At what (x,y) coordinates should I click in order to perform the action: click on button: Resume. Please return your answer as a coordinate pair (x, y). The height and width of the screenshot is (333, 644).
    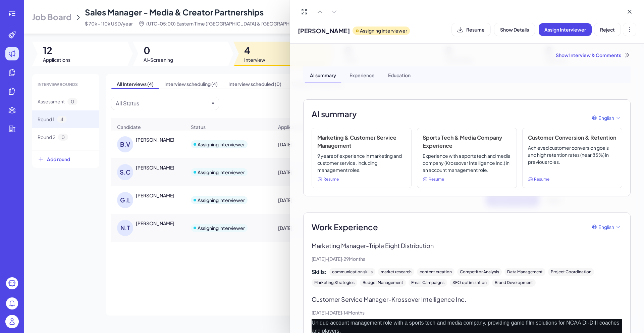
    Looking at the image, I should click on (471, 29).